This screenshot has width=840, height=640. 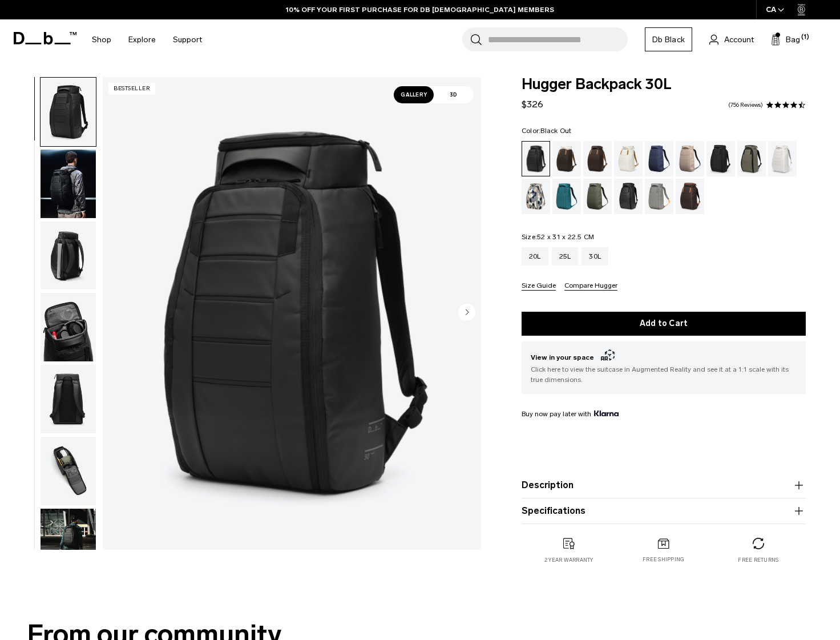 What do you see at coordinates (597, 159) in the screenshot?
I see `a: Espresso` at bounding box center [597, 159].